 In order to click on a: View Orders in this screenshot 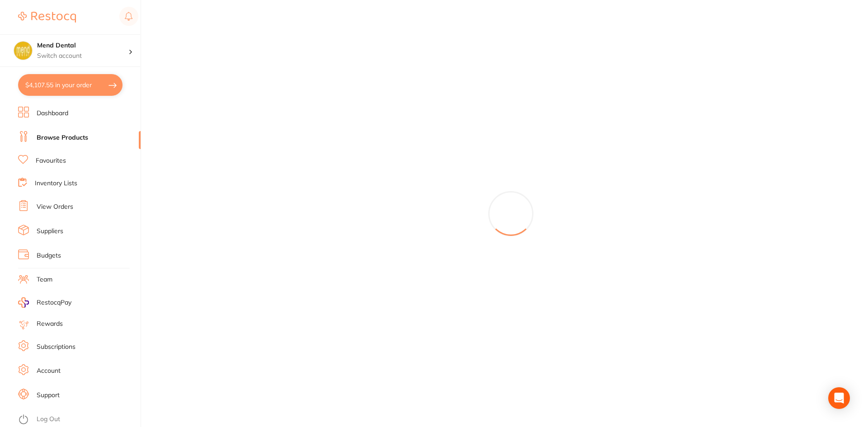, I will do `click(55, 207)`.